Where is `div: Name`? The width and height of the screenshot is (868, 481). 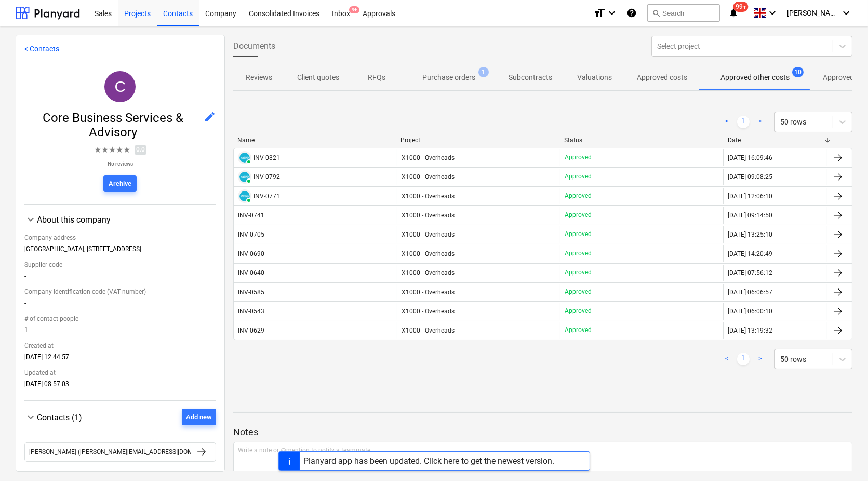 div: Name is located at coordinates (315, 140).